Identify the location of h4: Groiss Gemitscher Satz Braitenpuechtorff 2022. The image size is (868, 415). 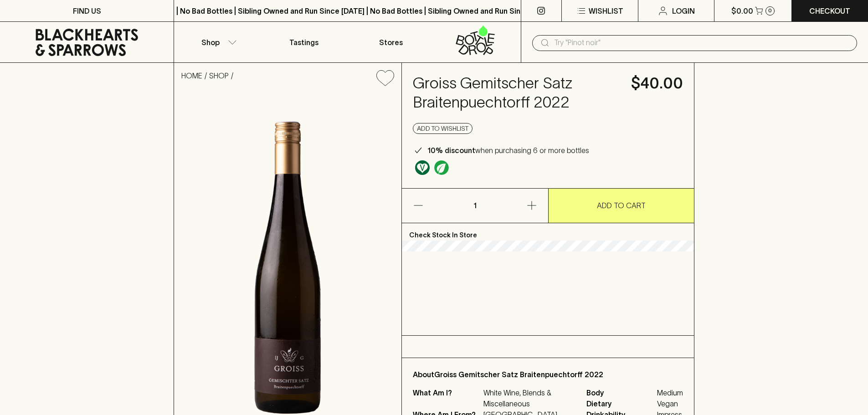
(516, 93).